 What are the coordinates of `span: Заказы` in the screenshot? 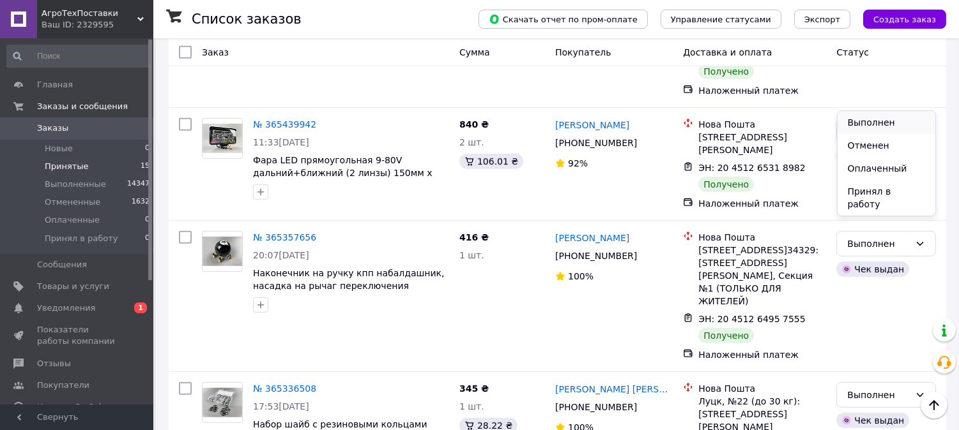 It's located at (52, 128).